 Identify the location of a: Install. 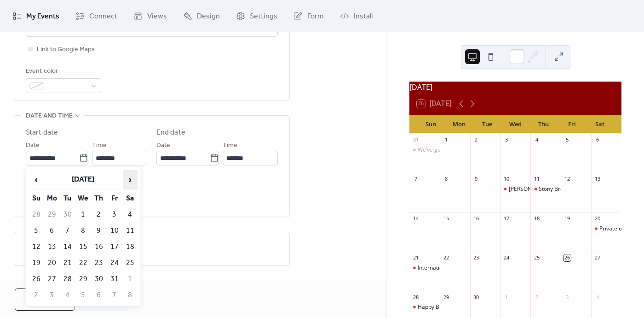
(356, 16).